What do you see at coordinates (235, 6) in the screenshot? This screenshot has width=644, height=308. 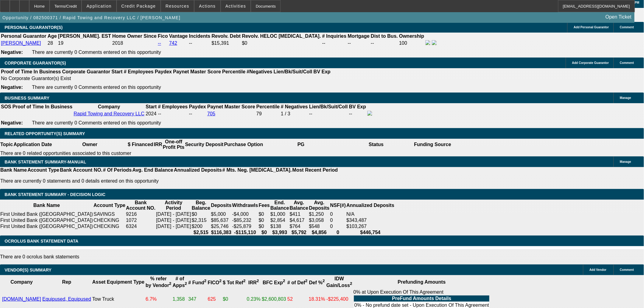 I see `span: Activities` at bounding box center [235, 6].